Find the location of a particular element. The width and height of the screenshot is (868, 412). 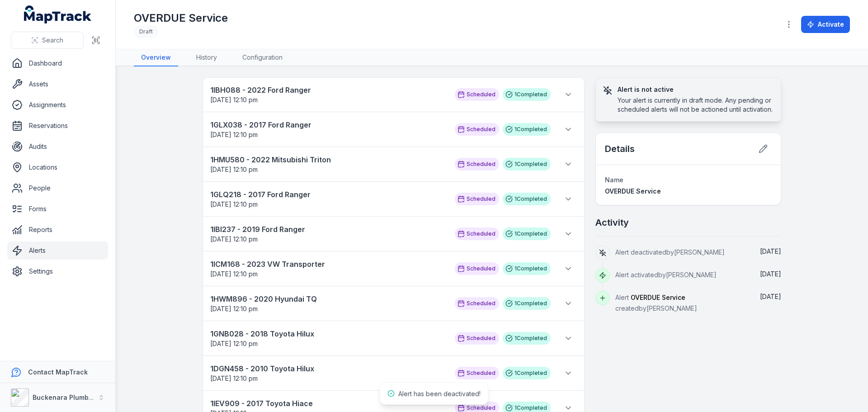

h3: Alert is not active is located at coordinates (695, 90).